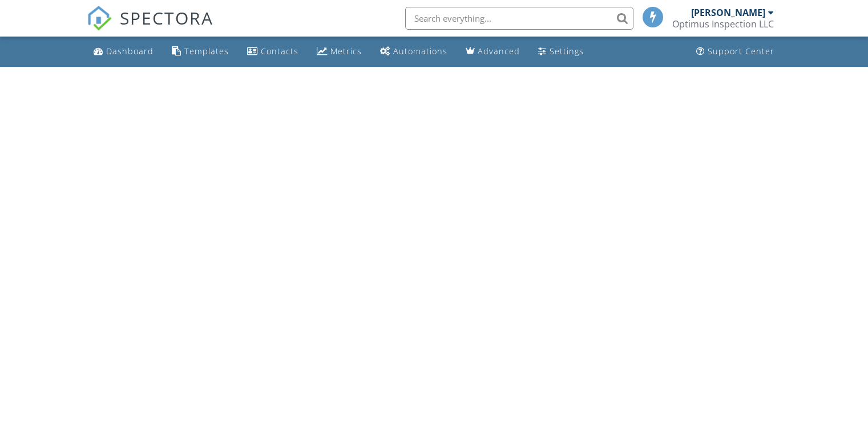 This screenshot has height=421, width=868. What do you see at coordinates (123, 51) in the screenshot?
I see `a: Dashboard` at bounding box center [123, 51].